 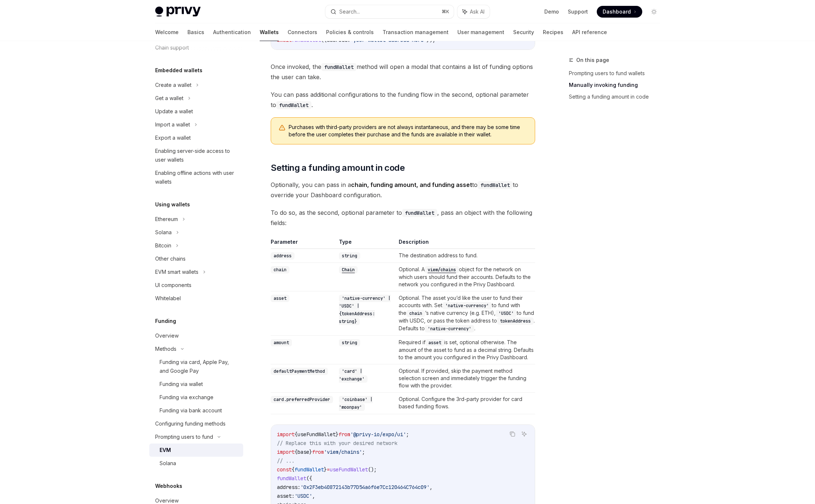 I want to click on strong: chain, funding amount, and funding asset, so click(x=412, y=185).